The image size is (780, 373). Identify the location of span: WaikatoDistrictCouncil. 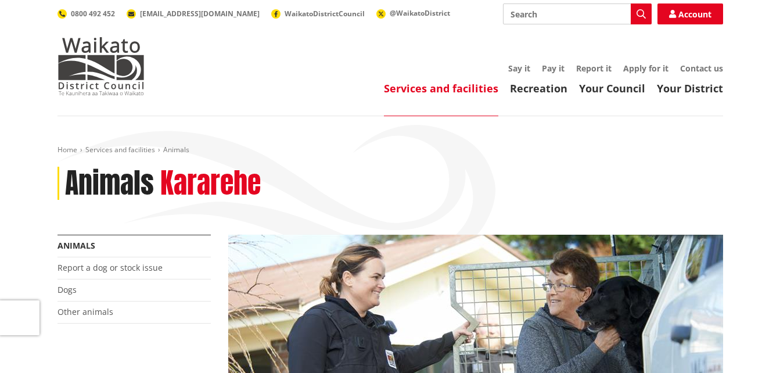
(325, 13).